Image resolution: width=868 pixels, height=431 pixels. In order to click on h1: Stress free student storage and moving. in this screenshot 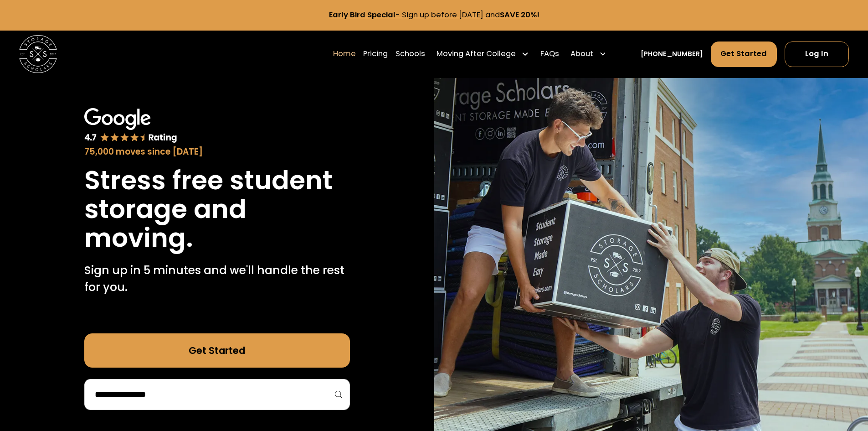, I will do `click(217, 209)`.